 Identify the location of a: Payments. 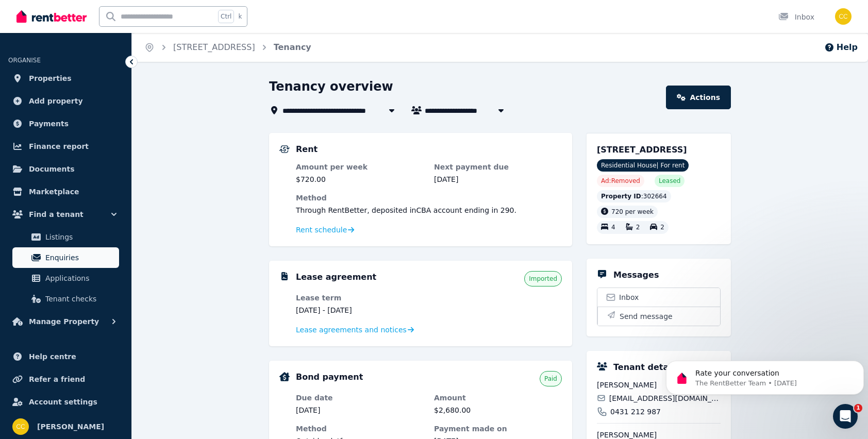
(66, 124).